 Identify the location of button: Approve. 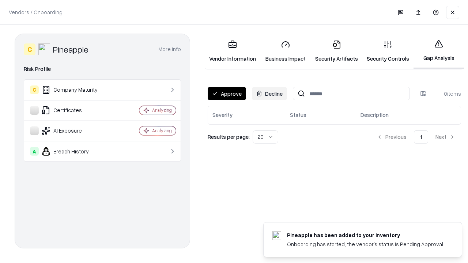
(226, 94).